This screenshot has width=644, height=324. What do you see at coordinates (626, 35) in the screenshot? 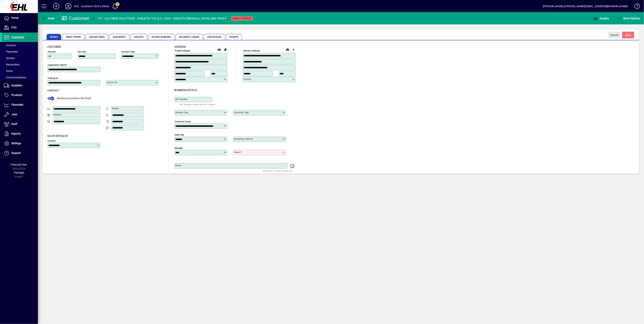
I see `span: S` at bounding box center [626, 35].